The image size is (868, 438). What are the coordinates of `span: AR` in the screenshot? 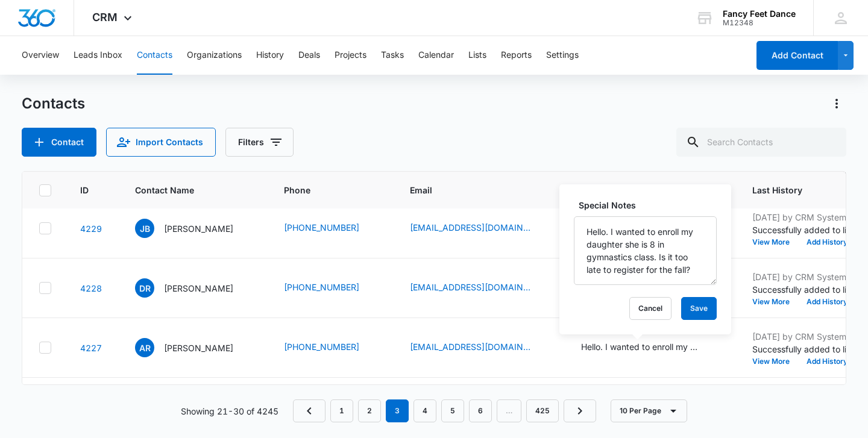 It's located at (145, 348).